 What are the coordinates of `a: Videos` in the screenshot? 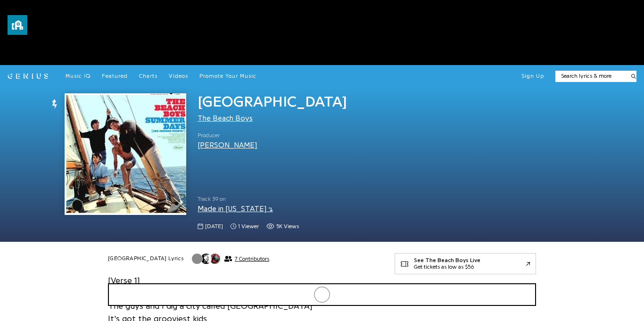 It's located at (178, 76).